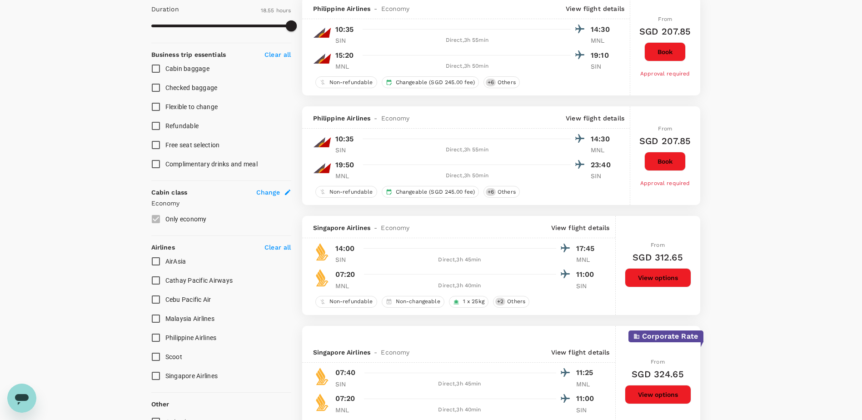 The image size is (862, 420). I want to click on div: +2Others, so click(511, 302).